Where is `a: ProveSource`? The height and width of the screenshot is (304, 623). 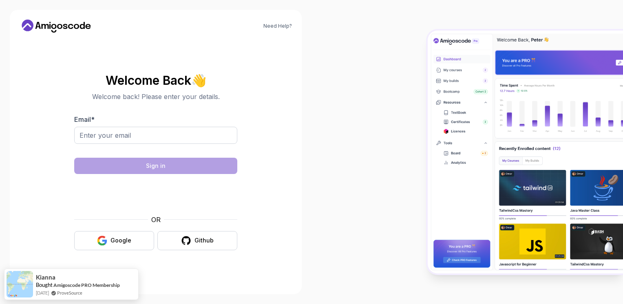 a: ProveSource is located at coordinates (70, 293).